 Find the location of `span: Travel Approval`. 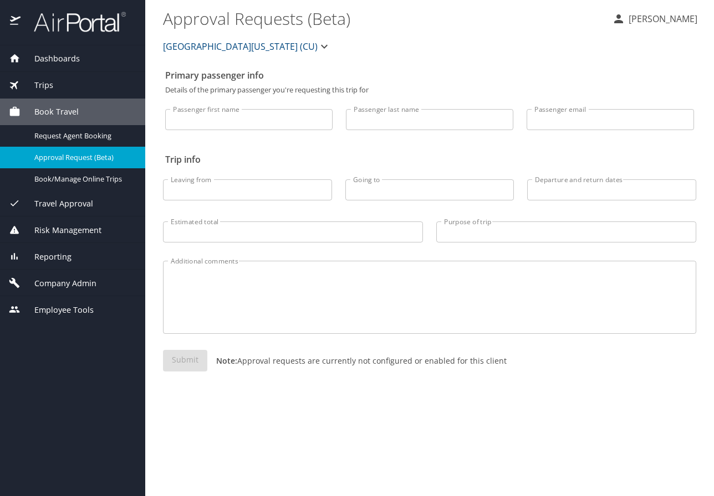

span: Travel Approval is located at coordinates (57, 204).